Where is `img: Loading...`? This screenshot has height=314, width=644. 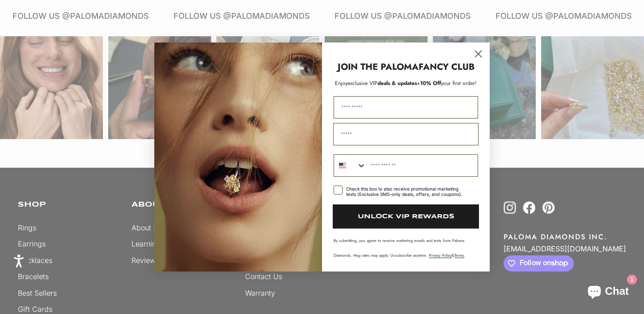 img: Loading... is located at coordinates (238, 157).